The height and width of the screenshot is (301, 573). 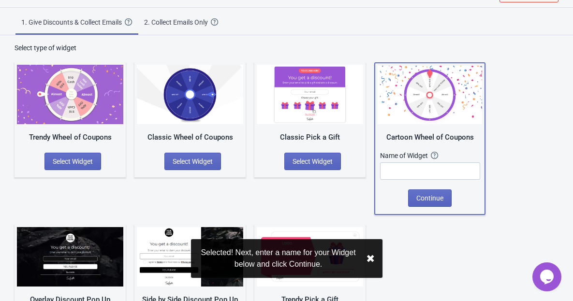 What do you see at coordinates (370, 259) in the screenshot?
I see `button: close` at bounding box center [370, 259].